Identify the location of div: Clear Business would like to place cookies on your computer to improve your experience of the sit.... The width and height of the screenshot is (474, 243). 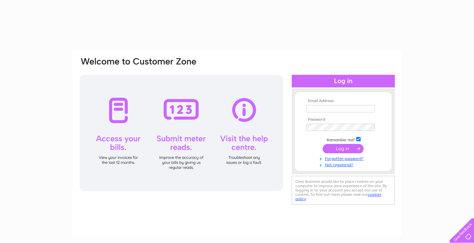
(343, 190).